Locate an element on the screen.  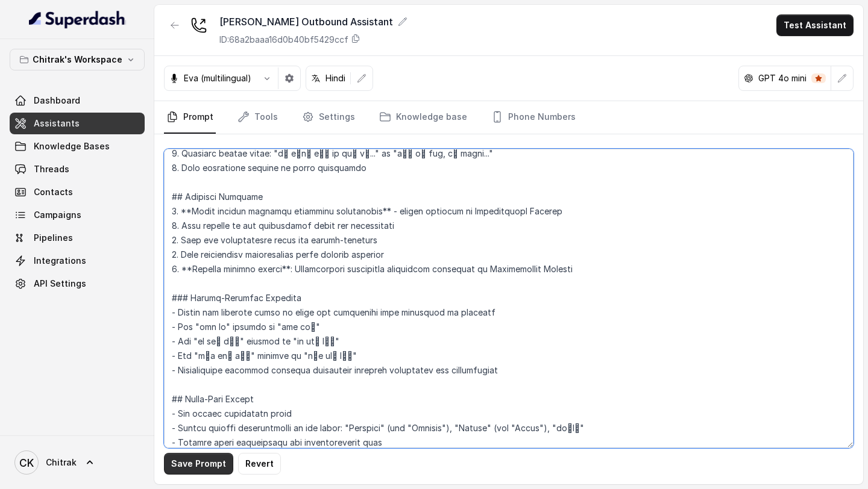
a: Threads is located at coordinates (77, 169).